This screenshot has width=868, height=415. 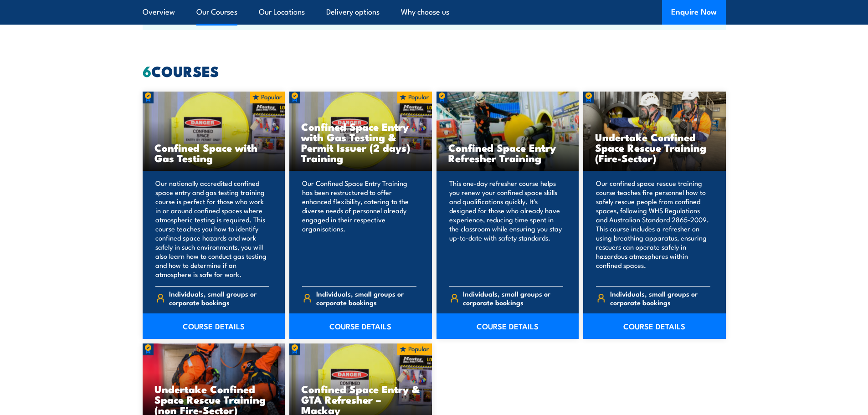 I want to click on h3: Confined Space Entry Refresher Training, so click(x=508, y=153).